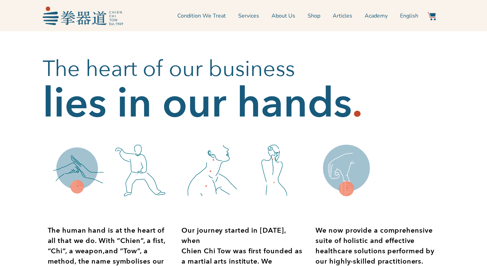 This screenshot has height=266, width=487. What do you see at coordinates (244, 69) in the screenshot?
I see `h2: The heart of our business` at bounding box center [244, 69].